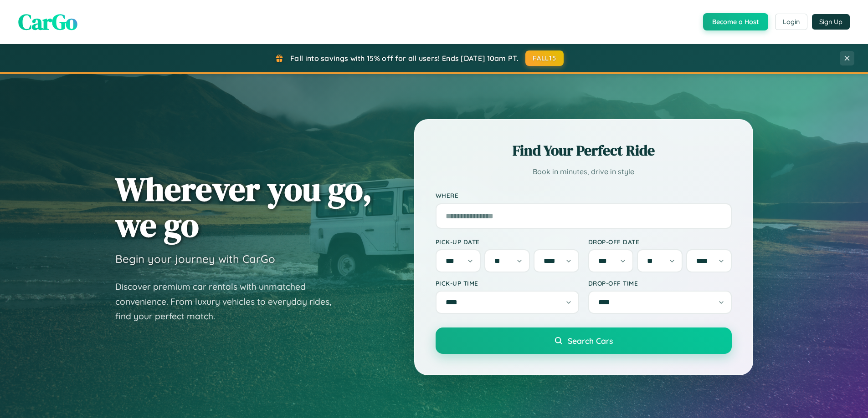  I want to click on h1: Wherever you go, we go, so click(244, 207).